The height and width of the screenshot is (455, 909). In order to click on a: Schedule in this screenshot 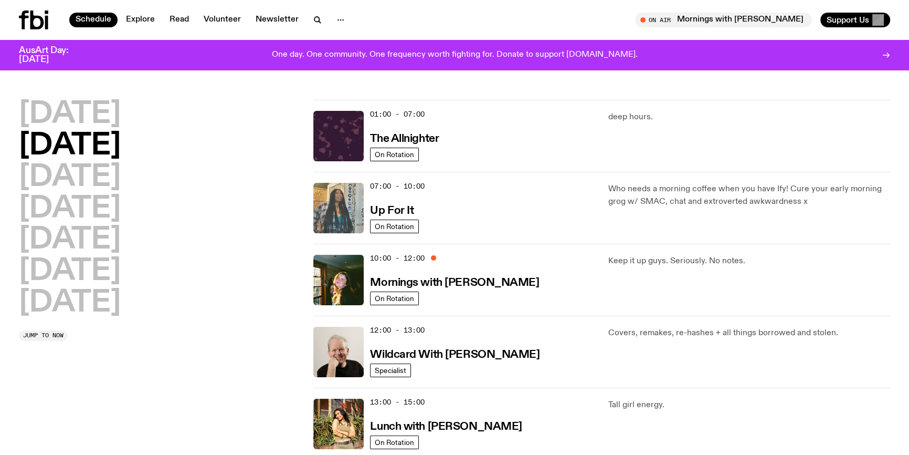, I will do `click(93, 20)`.